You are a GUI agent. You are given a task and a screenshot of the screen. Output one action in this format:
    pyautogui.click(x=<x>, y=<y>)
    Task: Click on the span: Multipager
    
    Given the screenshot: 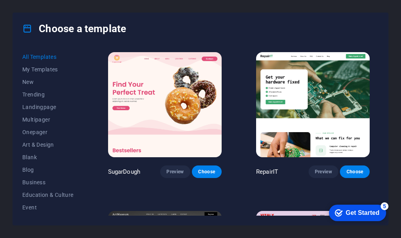 What is the action you would take?
    pyautogui.click(x=48, y=119)
    